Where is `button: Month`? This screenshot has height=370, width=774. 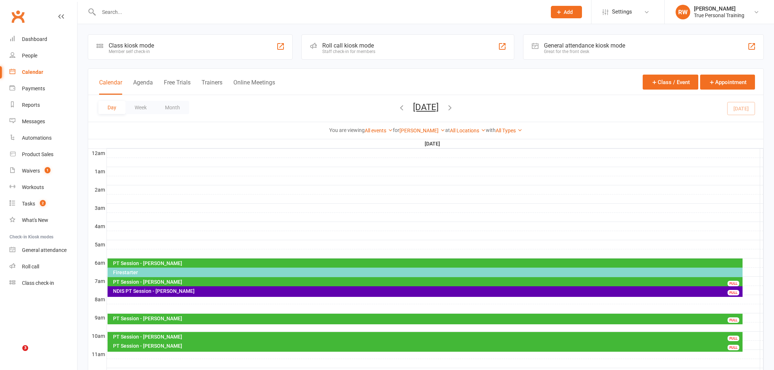 button: Month is located at coordinates (172, 108).